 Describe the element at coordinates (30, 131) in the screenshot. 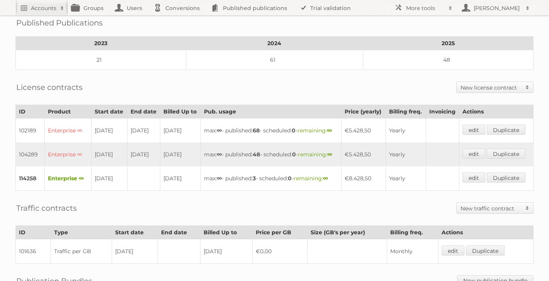

I see `td: 102189` at that location.